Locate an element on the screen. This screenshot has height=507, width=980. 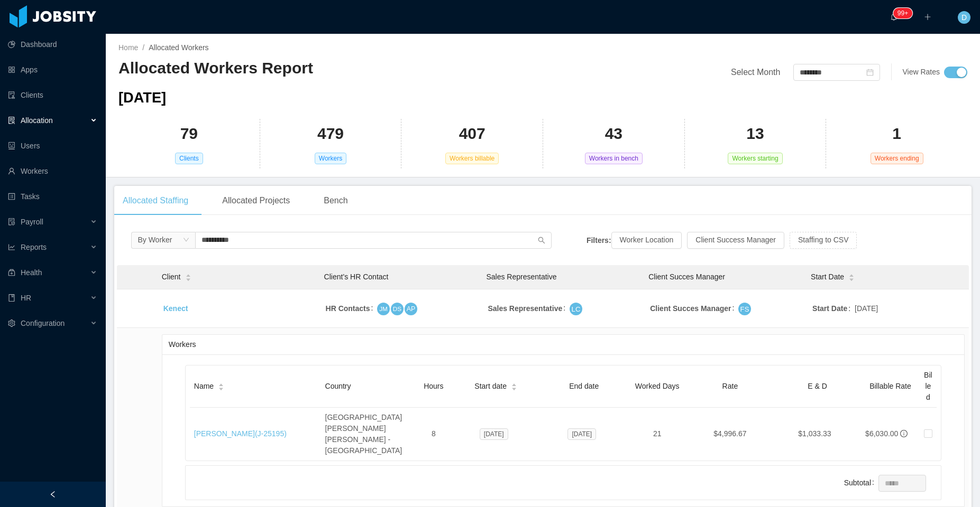
span: LC is located at coordinates (576, 309).